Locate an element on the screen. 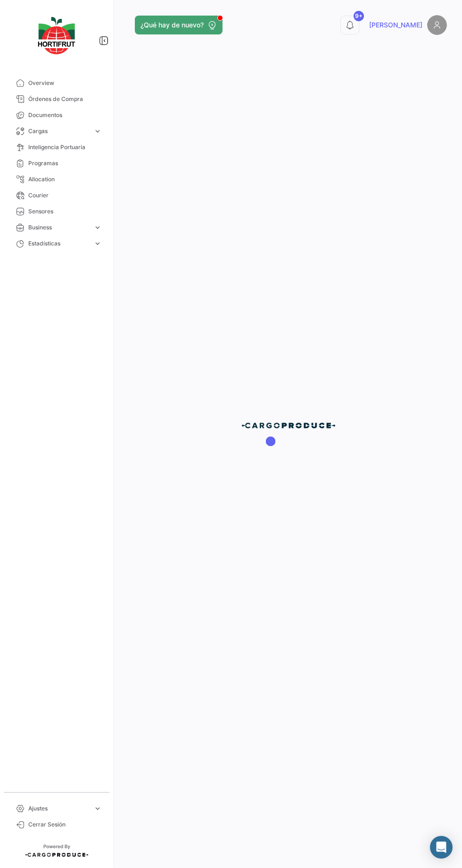  a: Overview is located at coordinates (57, 83).